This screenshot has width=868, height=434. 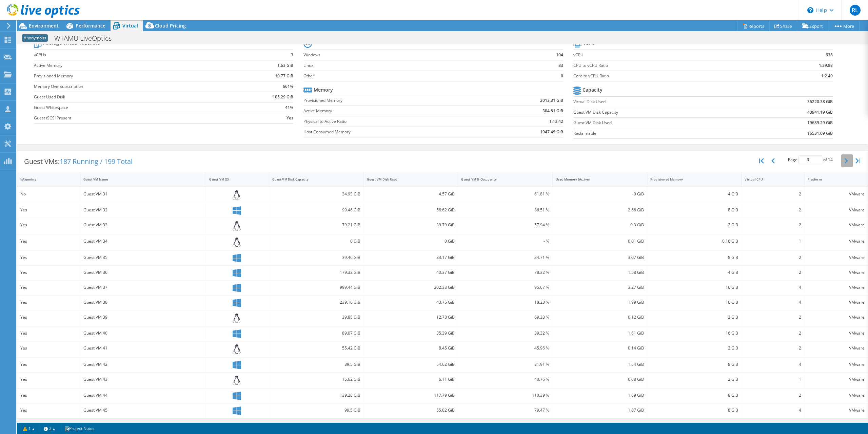 What do you see at coordinates (810, 10) in the screenshot?
I see `svg: \n` at bounding box center [810, 10].